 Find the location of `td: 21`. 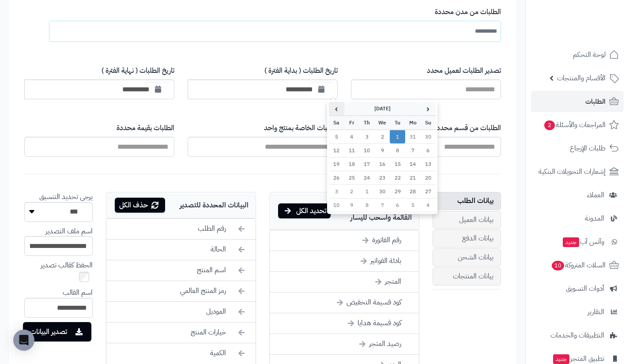

td: 21 is located at coordinates (413, 178).